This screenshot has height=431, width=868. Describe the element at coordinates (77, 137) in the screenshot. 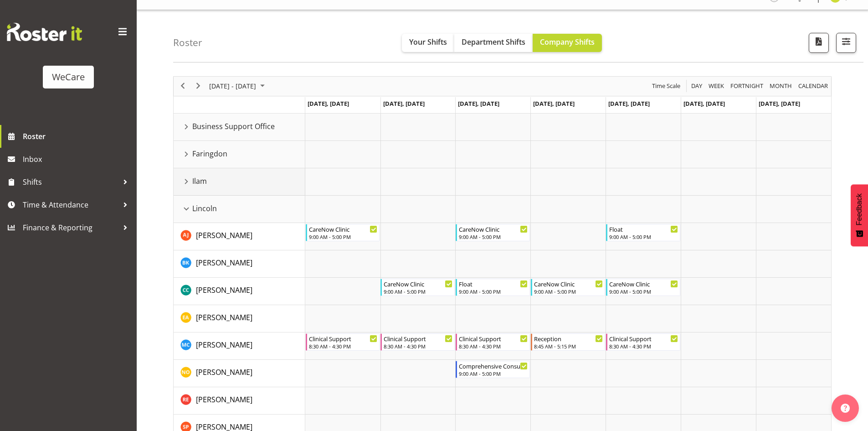

I see `span: Roster` at that location.